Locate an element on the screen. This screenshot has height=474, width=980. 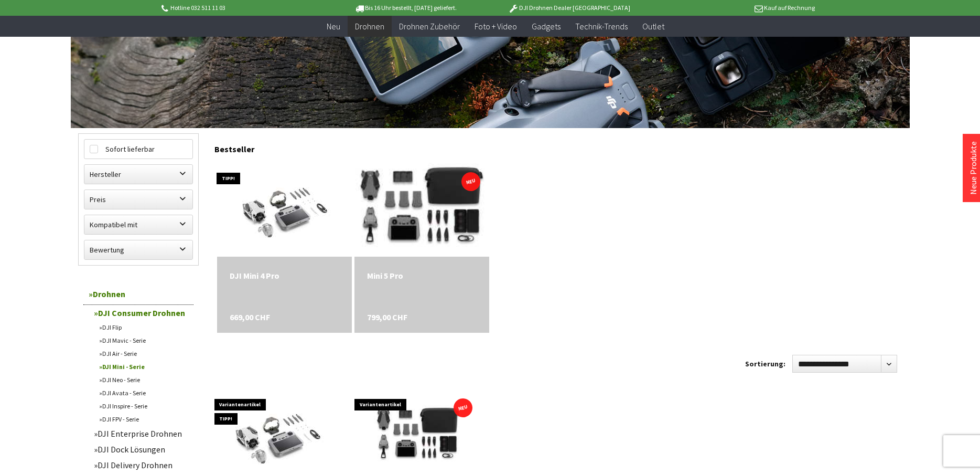
a: DJI Flip is located at coordinates (144, 327).